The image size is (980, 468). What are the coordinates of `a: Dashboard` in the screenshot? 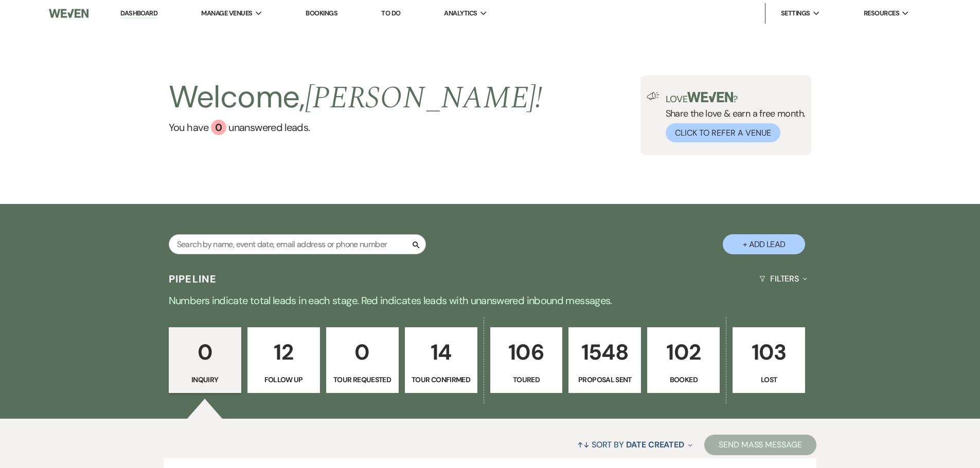 It's located at (139, 13).